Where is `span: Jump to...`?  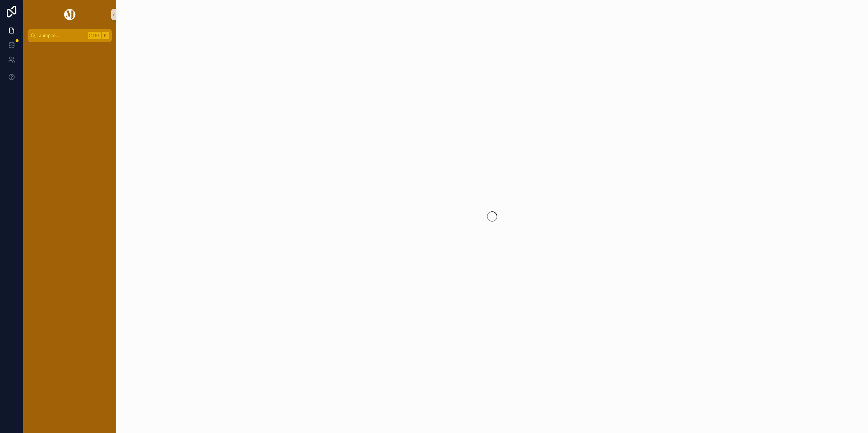 span: Jump to... is located at coordinates (62, 35).